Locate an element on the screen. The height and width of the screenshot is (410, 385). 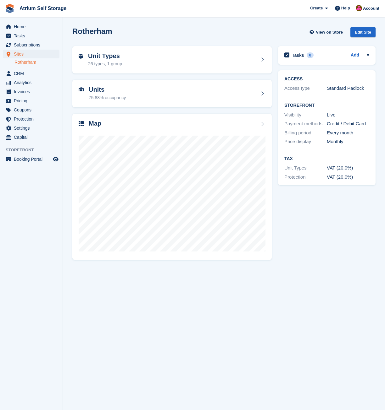
div: Edit Site is located at coordinates (363, 32).